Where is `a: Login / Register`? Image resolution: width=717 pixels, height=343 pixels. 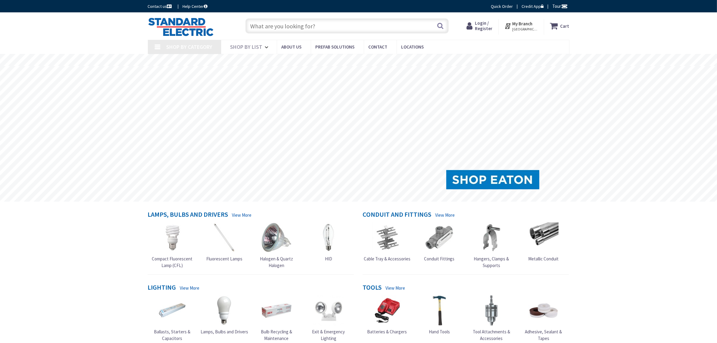
a: Login / Register is located at coordinates (480, 26).